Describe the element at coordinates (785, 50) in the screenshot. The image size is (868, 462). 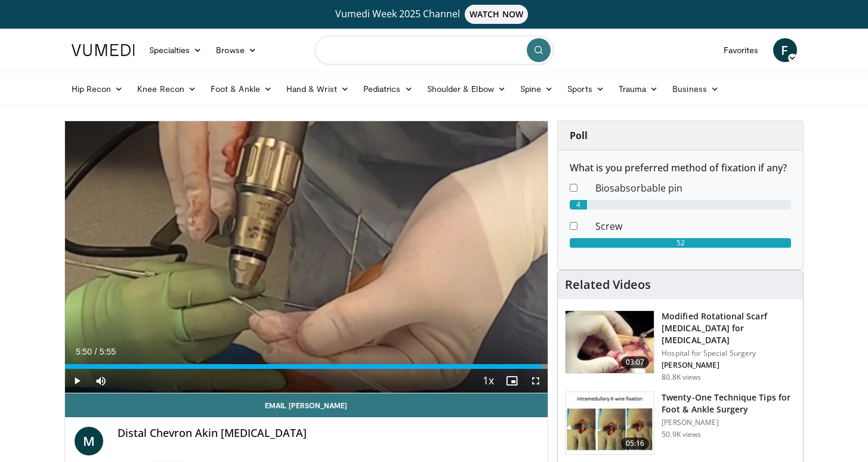
I see `a: F` at that location.